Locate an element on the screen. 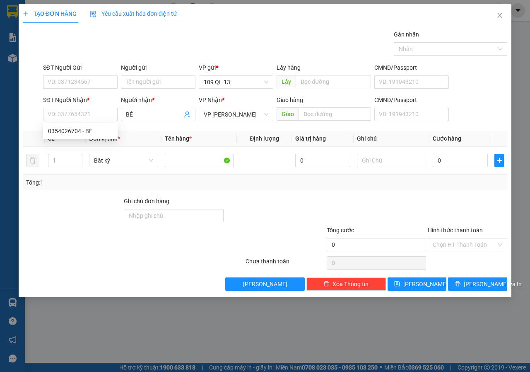  span: Xóa Thông tin is located at coordinates (351, 284).